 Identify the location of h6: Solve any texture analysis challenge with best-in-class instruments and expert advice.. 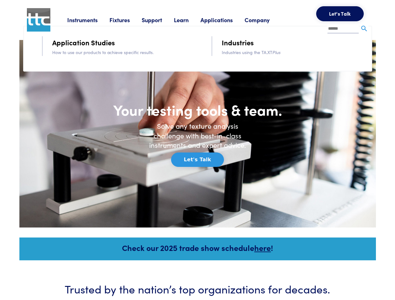
(198, 136).